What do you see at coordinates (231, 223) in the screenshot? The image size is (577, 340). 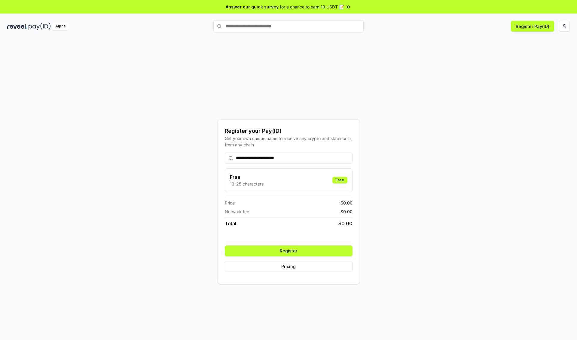 I see `span: Total` at bounding box center [231, 223].